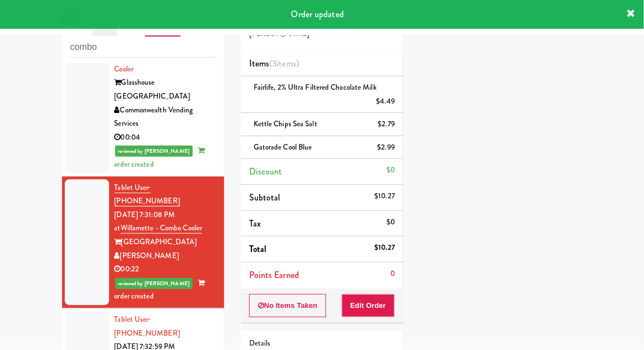 Image resolution: width=644 pixels, height=350 pixels. I want to click on a: Willamette - Combo Cooler, so click(161, 228).